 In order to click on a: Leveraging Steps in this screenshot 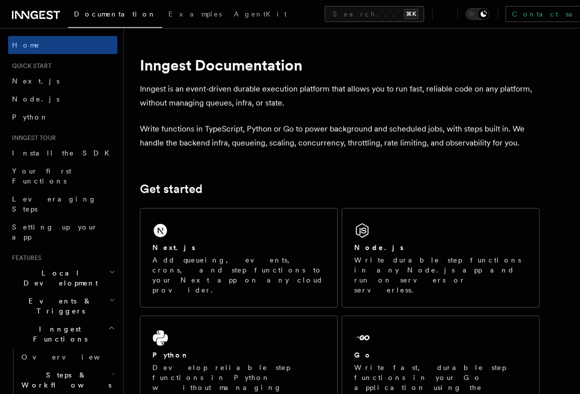, I will do `click(62, 204)`.